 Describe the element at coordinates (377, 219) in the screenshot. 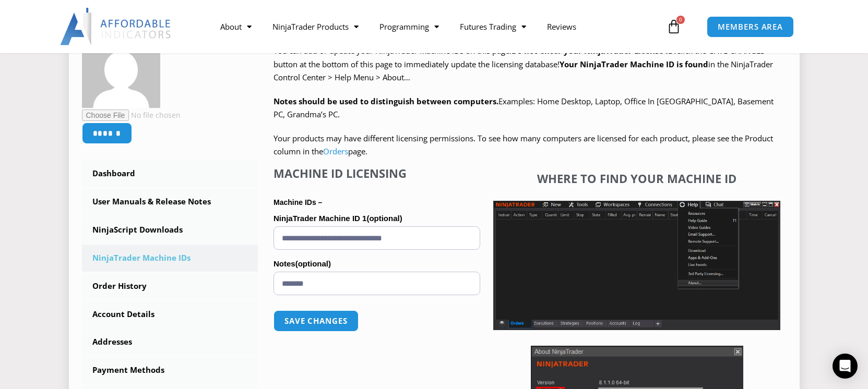

I see `label: NinjaTrader Machine ID 1` at that location.